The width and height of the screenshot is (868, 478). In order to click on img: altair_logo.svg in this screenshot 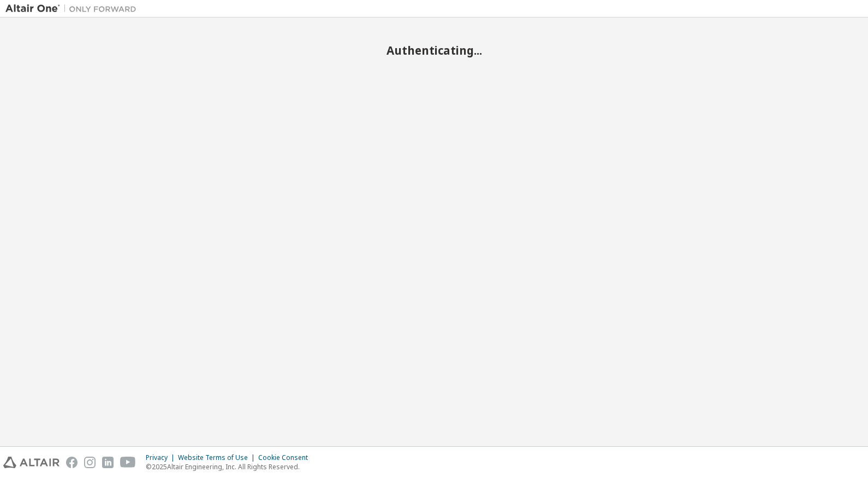, I will do `click(31, 462)`.